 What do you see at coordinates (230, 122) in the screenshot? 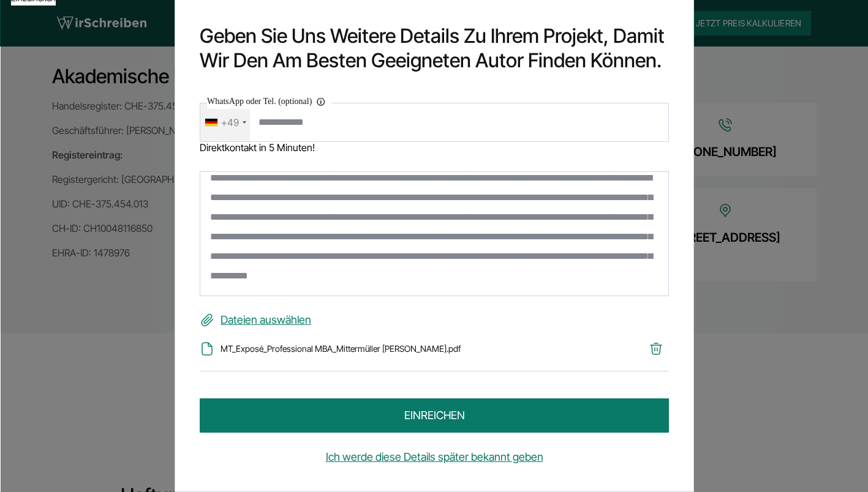
I see `div: +49` at bounding box center [230, 122].